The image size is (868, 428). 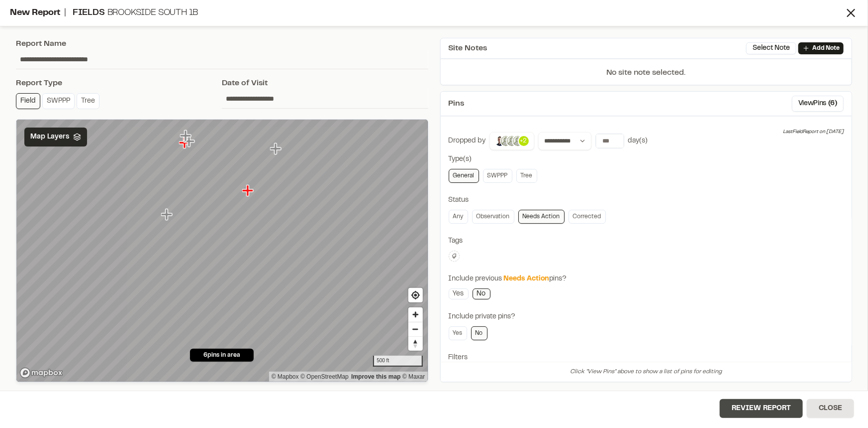 What do you see at coordinates (458, 216) in the screenshot?
I see `a: Any` at bounding box center [458, 216].